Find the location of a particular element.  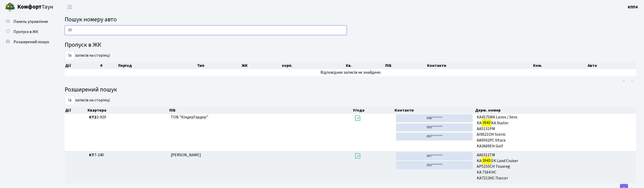

th: Угода is located at coordinates (373, 110).